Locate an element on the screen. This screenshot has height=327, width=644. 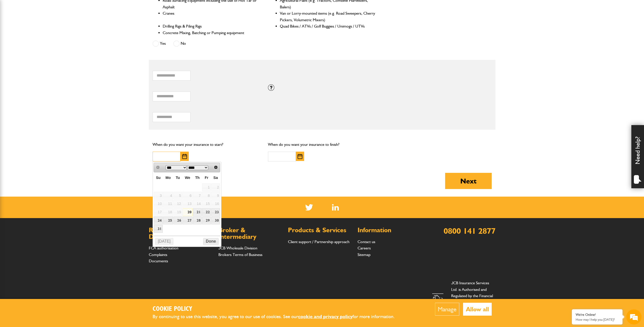
a: 28 is located at coordinates (198, 220).